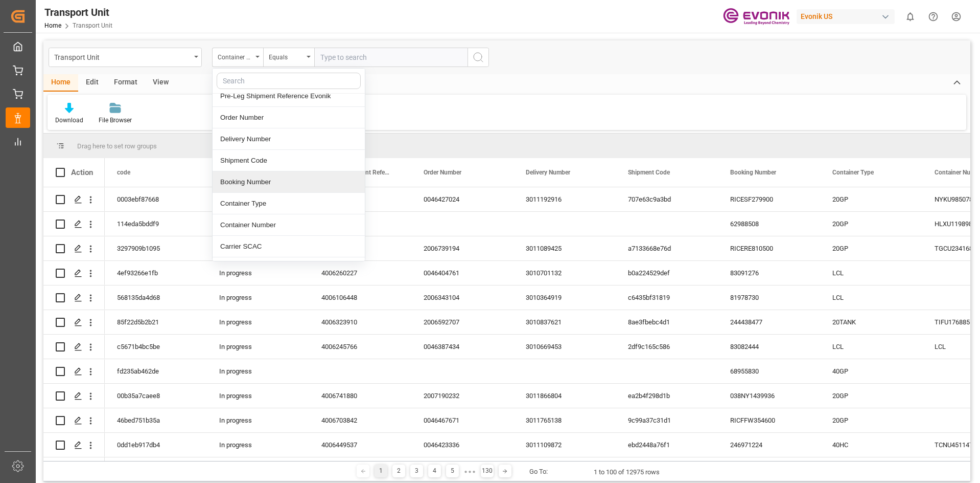 Image resolution: width=980 pixels, height=483 pixels. I want to click on div: 2, so click(399, 471).